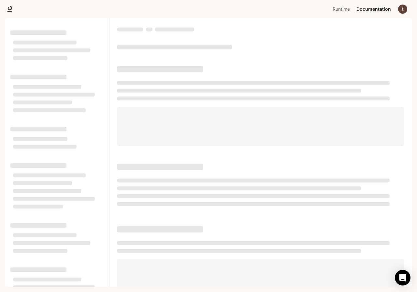 Image resolution: width=417 pixels, height=292 pixels. What do you see at coordinates (402, 9) in the screenshot?
I see `button: User avatar` at bounding box center [402, 9].